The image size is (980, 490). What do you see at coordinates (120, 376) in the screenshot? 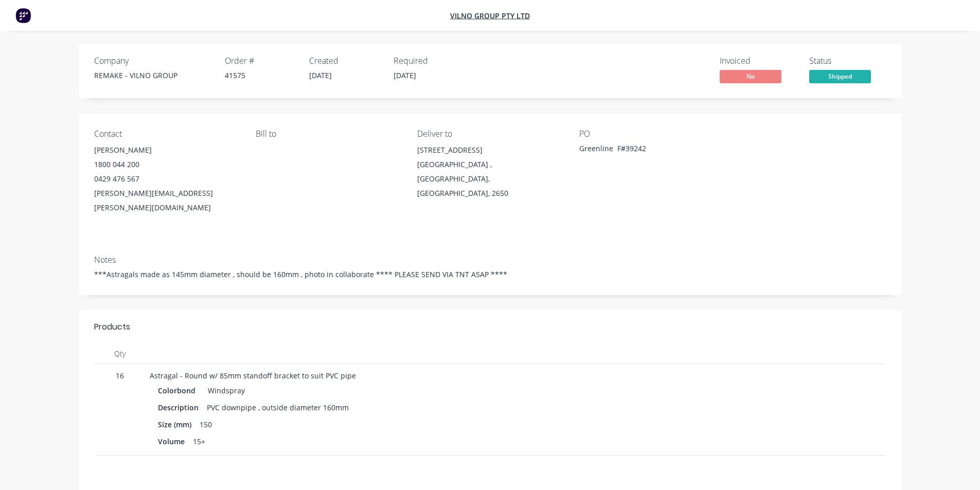
I see `span: 16` at bounding box center [120, 376].